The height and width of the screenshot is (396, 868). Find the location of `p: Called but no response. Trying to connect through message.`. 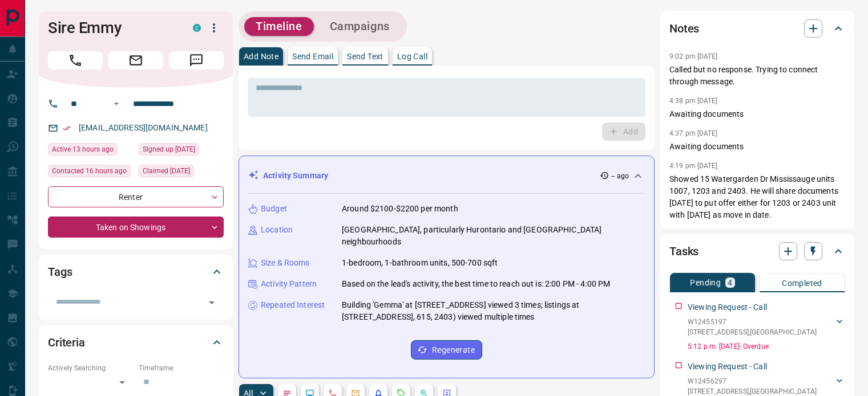

p: Called but no response. Trying to connect through message. is located at coordinates (757, 76).